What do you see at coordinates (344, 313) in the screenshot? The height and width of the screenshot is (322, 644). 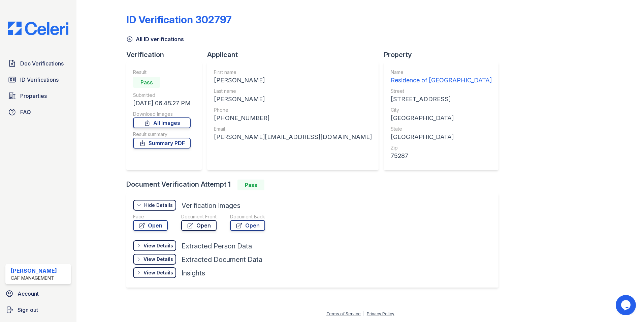 I see `a: Terms of Service` at bounding box center [344, 313].